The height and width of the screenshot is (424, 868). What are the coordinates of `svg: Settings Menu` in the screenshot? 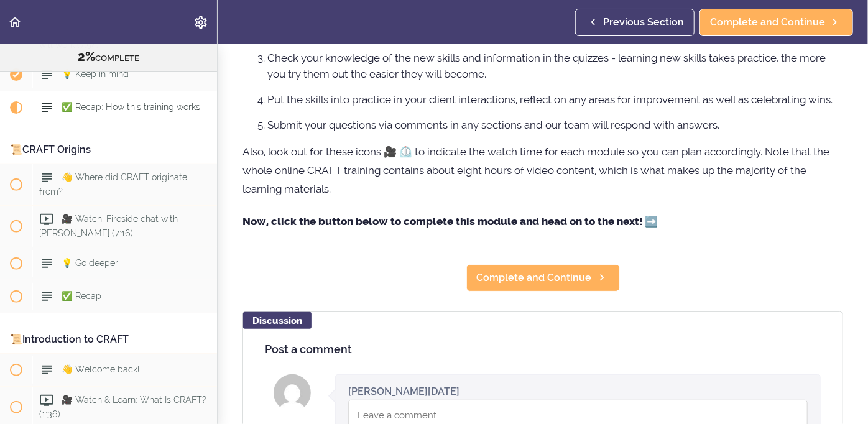 It's located at (201, 23).